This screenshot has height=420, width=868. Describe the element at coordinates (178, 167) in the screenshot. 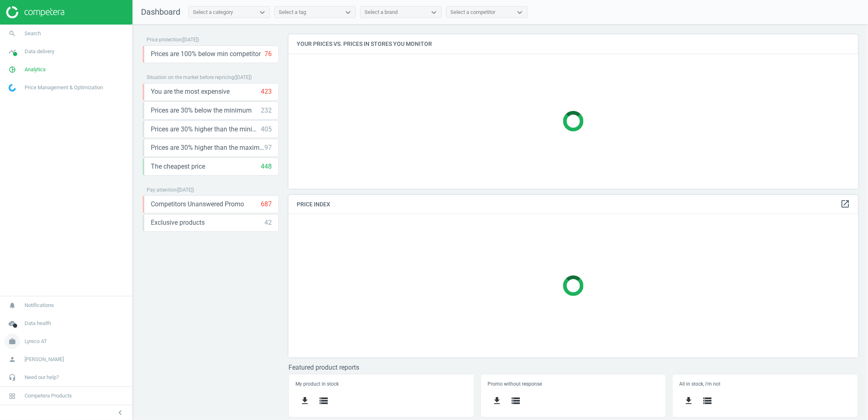

I see `span: The cheapest price` at that location.